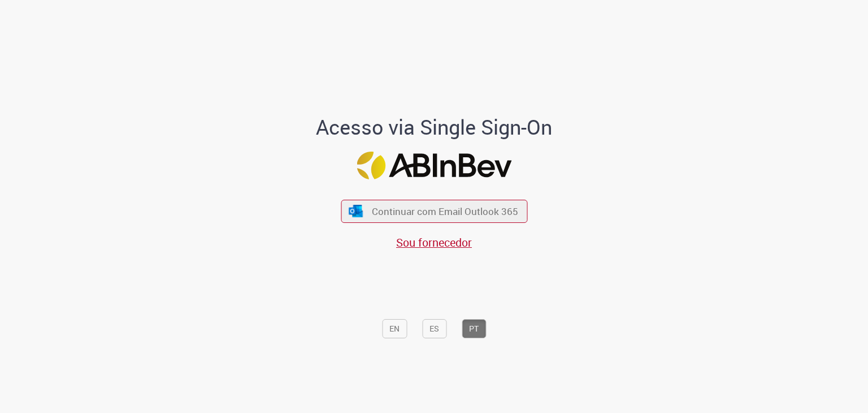 This screenshot has width=868, height=413. I want to click on span: Sou fornecedor, so click(434, 242).